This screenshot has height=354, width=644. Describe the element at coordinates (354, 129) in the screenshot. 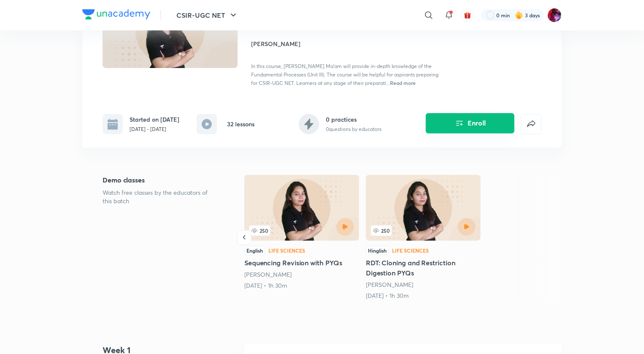

I see `p: 0 questions by educators` at that location.